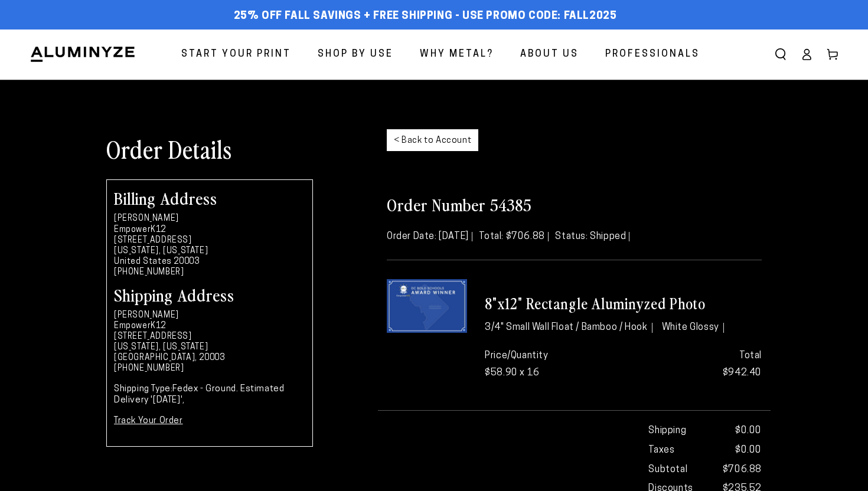  What do you see at coordinates (210, 294) in the screenshot?
I see `h2: Shipping Address` at bounding box center [210, 294].